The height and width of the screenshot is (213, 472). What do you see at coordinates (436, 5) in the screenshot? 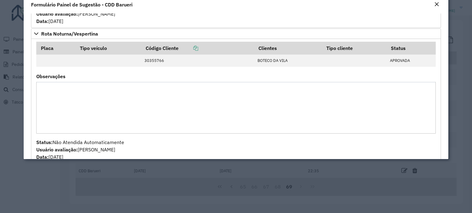
I see `button: Close` at bounding box center [436, 5].